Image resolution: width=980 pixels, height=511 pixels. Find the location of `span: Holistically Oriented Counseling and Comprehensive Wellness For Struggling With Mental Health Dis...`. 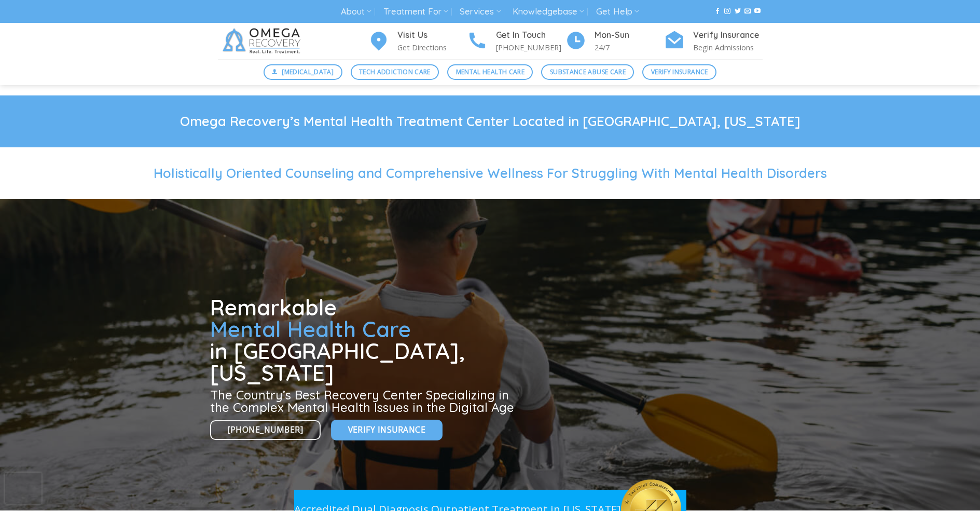

span: Holistically Oriented Counseling and Comprehensive Wellness For Struggling With Mental Health Dis... is located at coordinates (490, 172).